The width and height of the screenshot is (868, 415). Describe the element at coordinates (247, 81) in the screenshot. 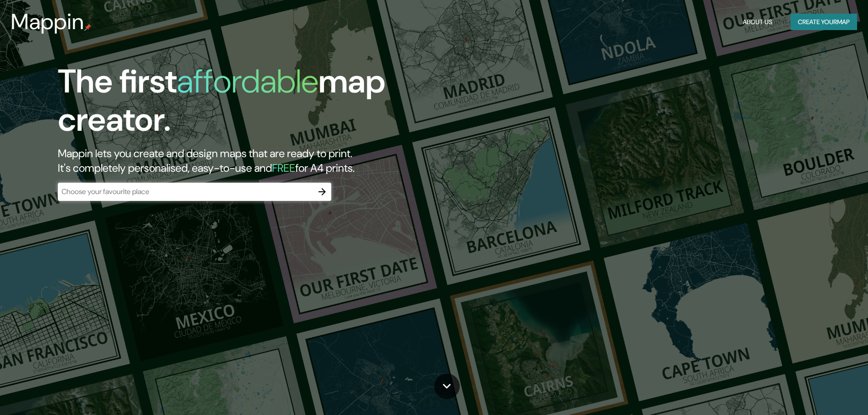

I see `h1: affordable` at that location.